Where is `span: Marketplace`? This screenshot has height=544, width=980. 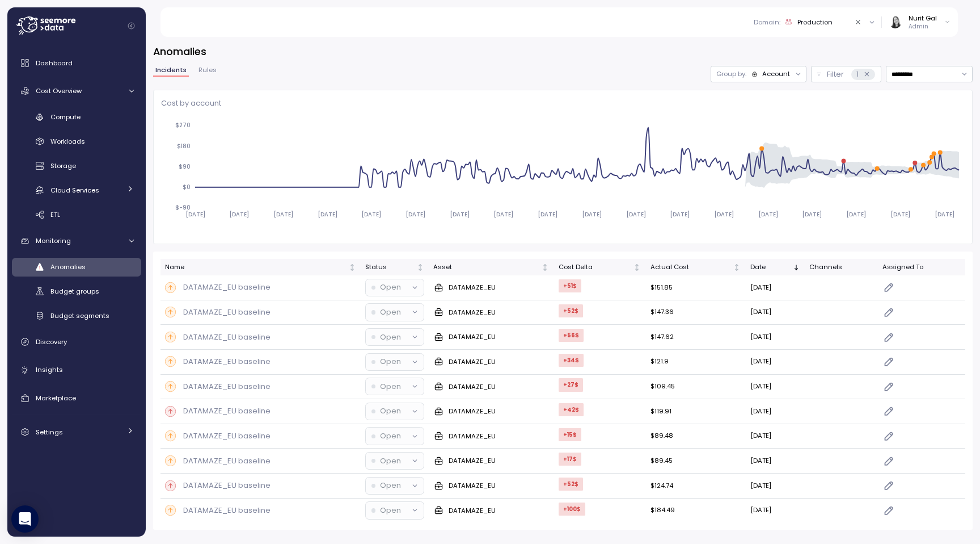 span: Marketplace is located at coordinates (56, 397).